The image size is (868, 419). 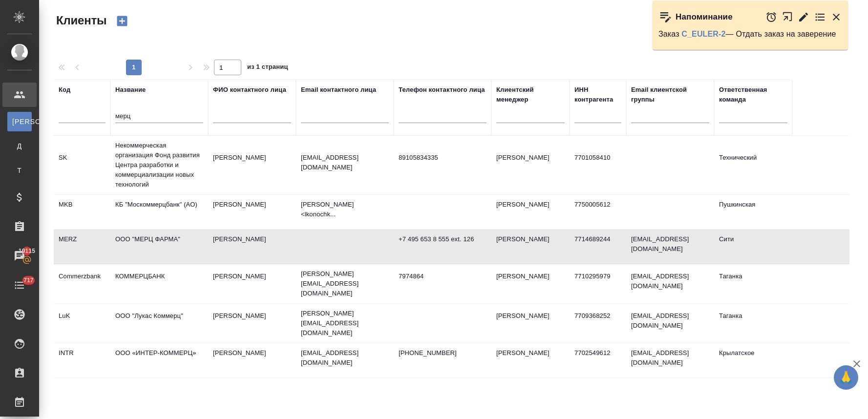 I want to click on td: КОММЕРЦБАНК, so click(x=159, y=284).